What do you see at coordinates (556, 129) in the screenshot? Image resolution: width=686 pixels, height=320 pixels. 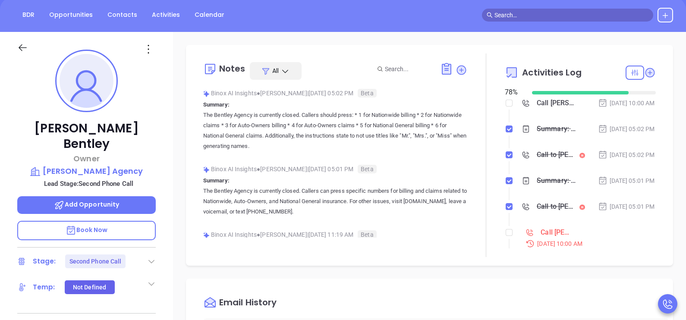 I see `div: Summary: The Bentley Agency is currently closed. Callers should press: * 1 for Nationwide billing...` at bounding box center [556, 129].